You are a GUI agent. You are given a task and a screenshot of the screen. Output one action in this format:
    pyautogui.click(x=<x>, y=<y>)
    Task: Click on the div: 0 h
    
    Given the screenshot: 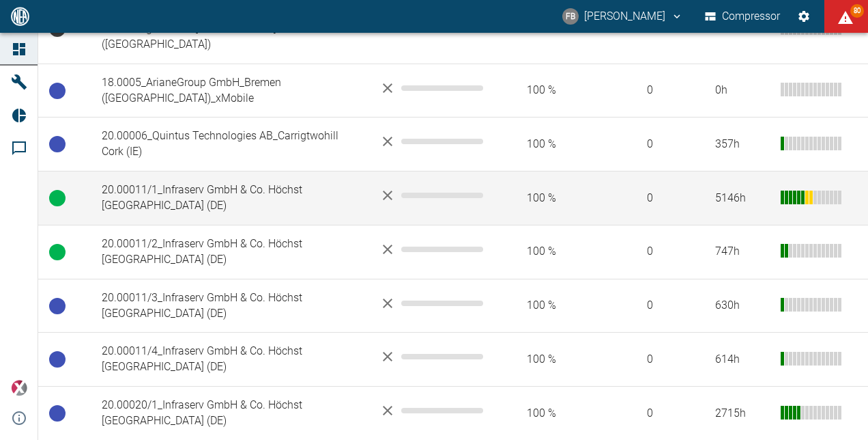 What is the action you would take?
    pyautogui.click(x=743, y=90)
    